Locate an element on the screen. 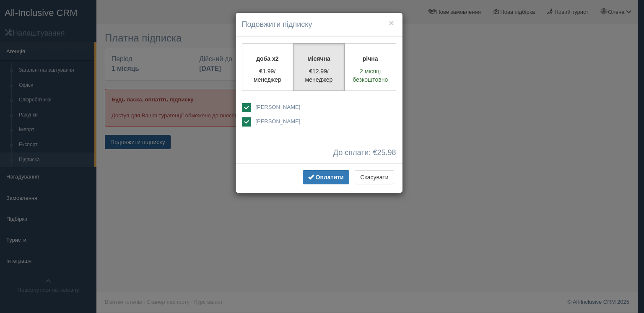 This screenshot has height=313, width=644. button: Оплатити is located at coordinates (326, 177).